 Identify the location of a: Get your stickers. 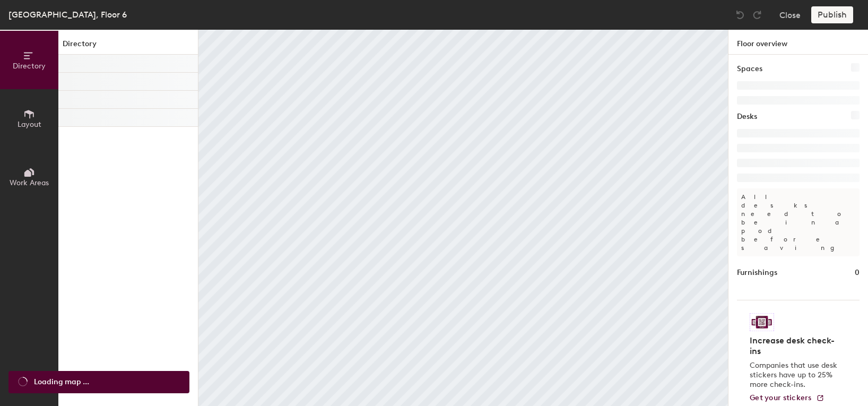
(787, 398).